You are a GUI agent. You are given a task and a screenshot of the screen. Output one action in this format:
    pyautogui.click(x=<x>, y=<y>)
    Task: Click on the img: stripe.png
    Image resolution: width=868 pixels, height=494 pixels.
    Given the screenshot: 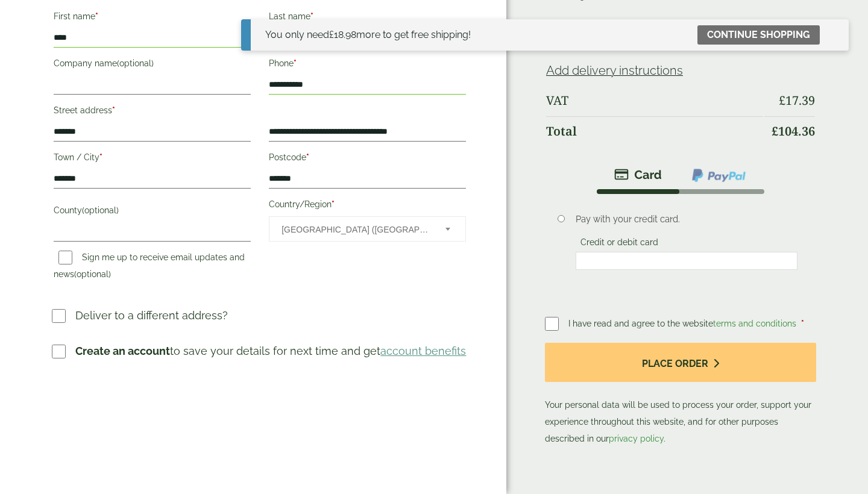 What is the action you would take?
    pyautogui.click(x=638, y=175)
    